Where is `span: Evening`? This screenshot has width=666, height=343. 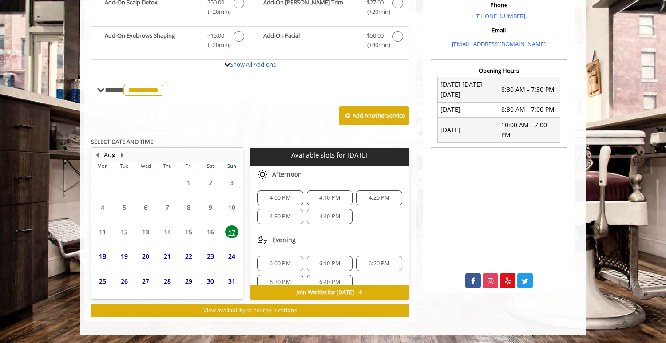
span: Evening is located at coordinates (284, 240).